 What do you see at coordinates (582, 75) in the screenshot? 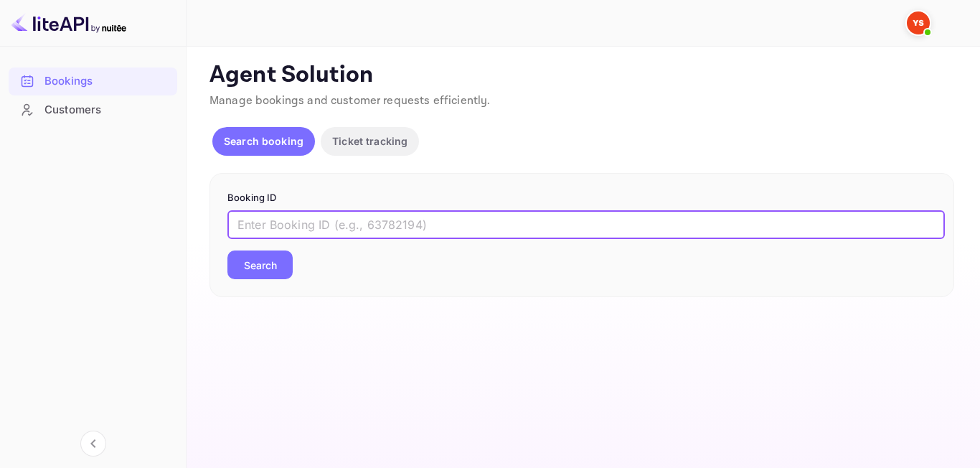
I see `p: Agent Solution` at bounding box center [582, 75].